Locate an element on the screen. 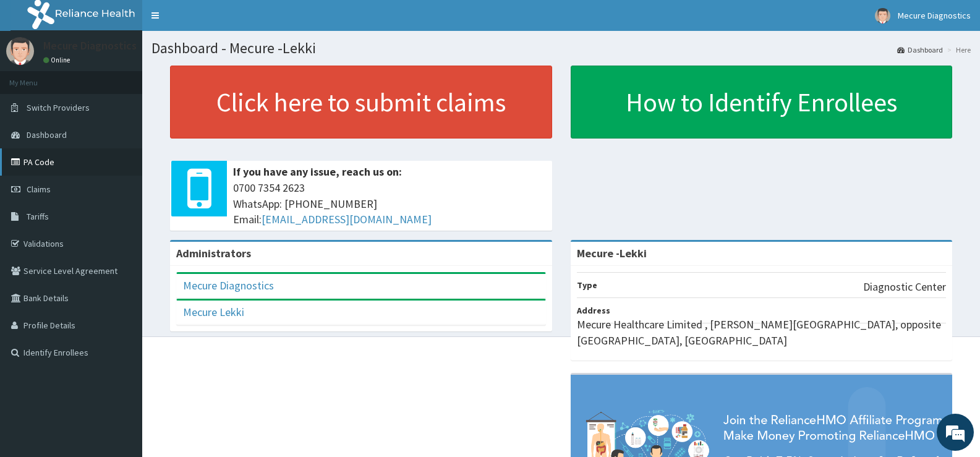  span: Claims is located at coordinates (38, 190).